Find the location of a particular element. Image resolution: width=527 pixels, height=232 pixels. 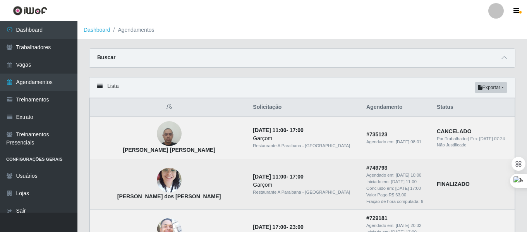

div: Iniciado em: is located at coordinates (397, 182).